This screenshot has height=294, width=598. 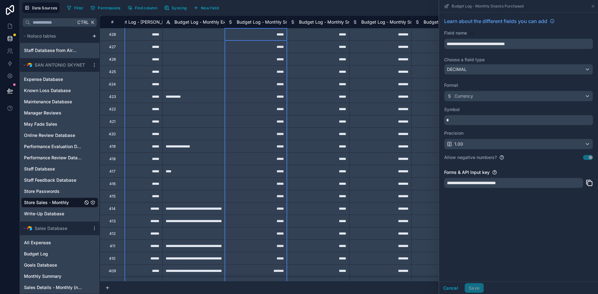 I want to click on span: Budget Log - Monthly Expenses, so click(x=207, y=22).